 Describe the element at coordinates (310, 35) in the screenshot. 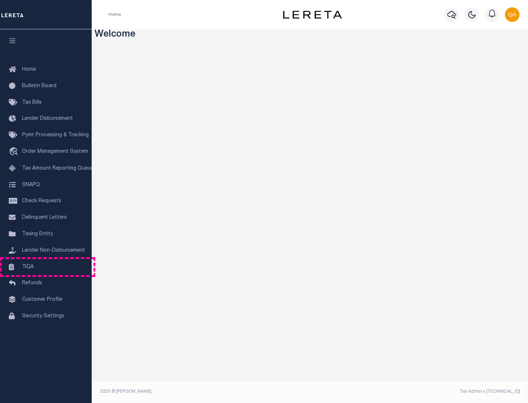

I see `h3: Welcome` at that location.